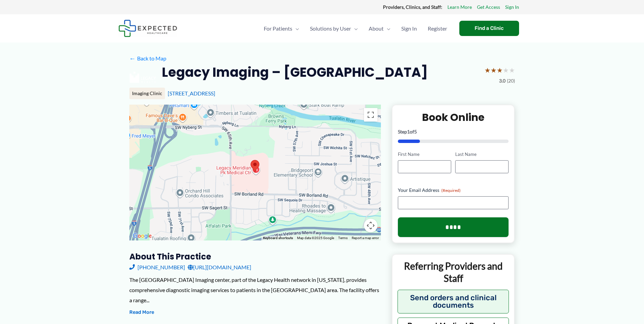 Image resolution: width=644 pixels, height=324 pixels. I want to click on img: Google, so click(142, 236).